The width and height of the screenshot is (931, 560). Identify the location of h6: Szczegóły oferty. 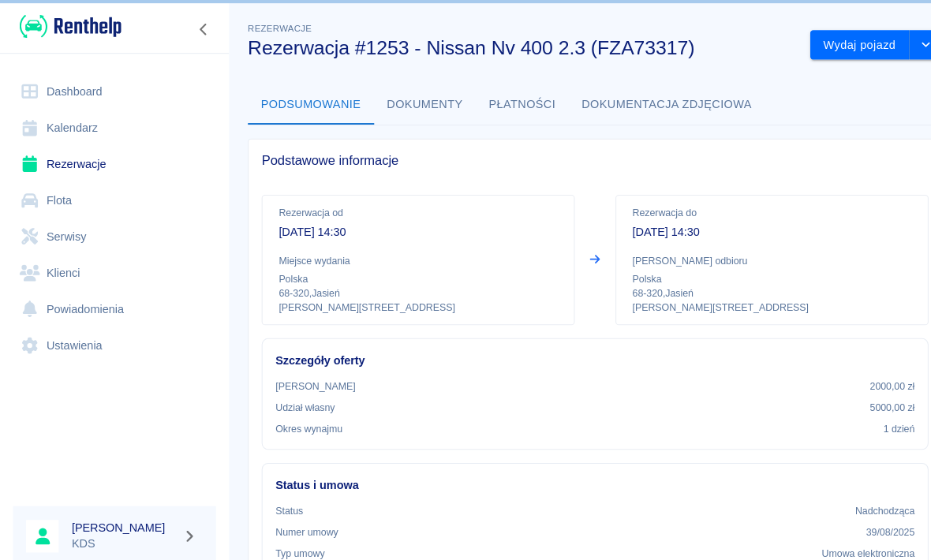
(576, 349).